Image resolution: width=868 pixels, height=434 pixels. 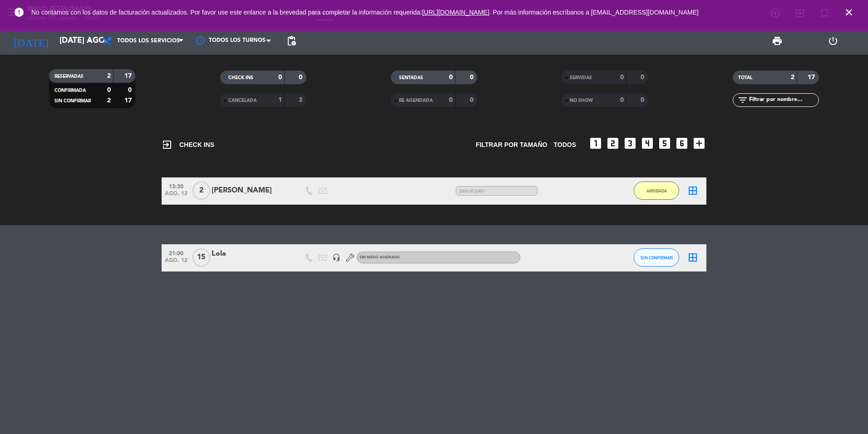 I want to click on div: Lola, so click(x=250, y=253).